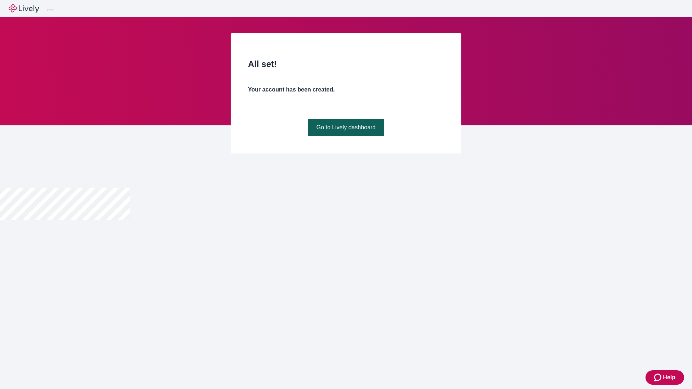  What do you see at coordinates (346, 64) in the screenshot?
I see `h2: All set!` at bounding box center [346, 64].